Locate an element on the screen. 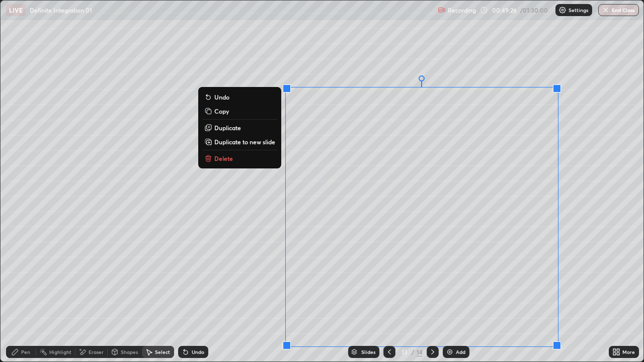  p: Recording is located at coordinates (462, 10).